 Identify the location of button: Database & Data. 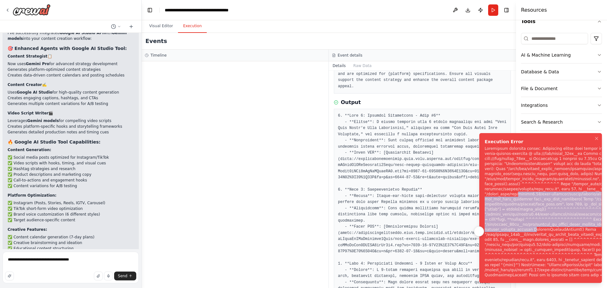
(562, 72).